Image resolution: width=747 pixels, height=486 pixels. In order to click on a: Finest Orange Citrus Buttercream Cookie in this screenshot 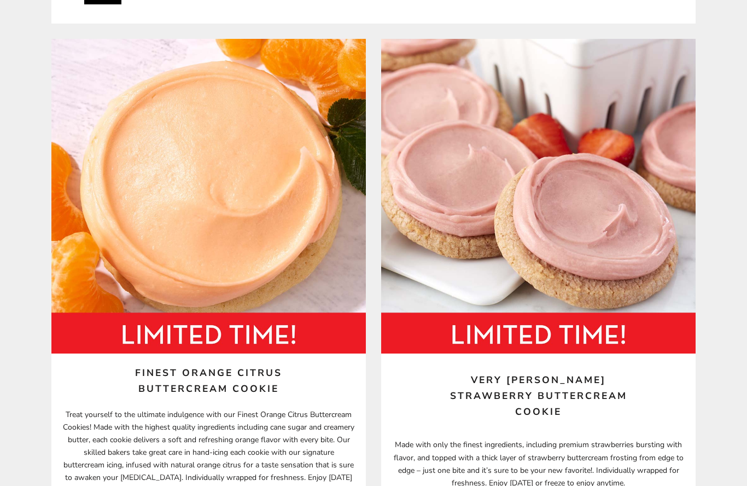, I will do `click(208, 381)`.